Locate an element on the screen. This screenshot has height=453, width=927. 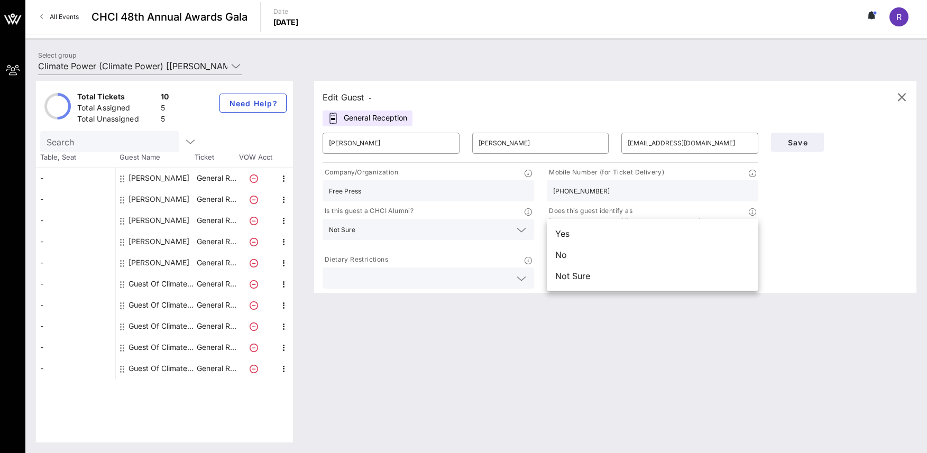
p: Dietary Restrictions is located at coordinates (355, 260).